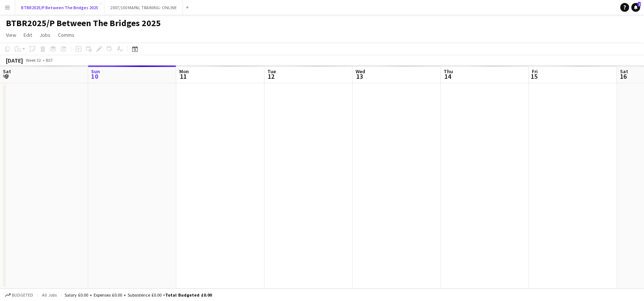  What do you see at coordinates (448, 71) in the screenshot?
I see `span: Thu` at bounding box center [448, 71].